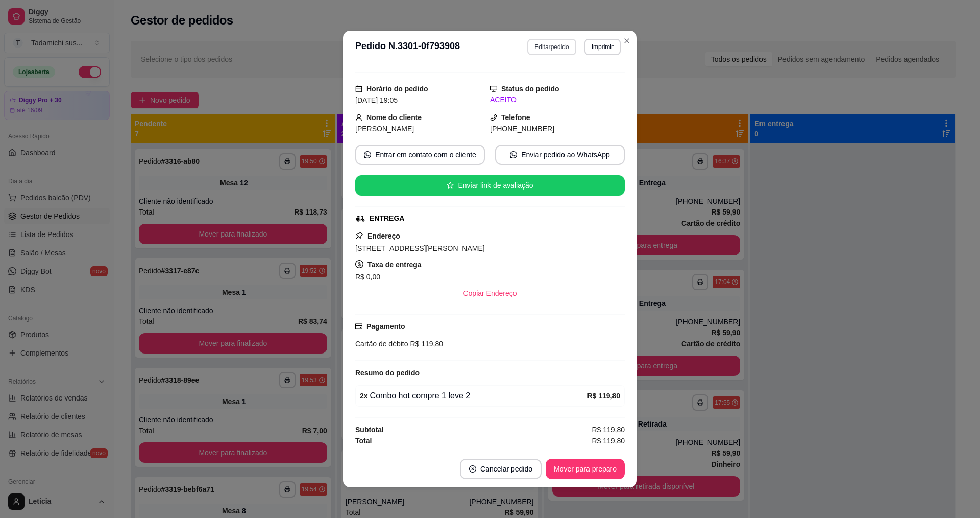  Describe the element at coordinates (368, 277) in the screenshot. I see `span: R$ 0,00` at that location.